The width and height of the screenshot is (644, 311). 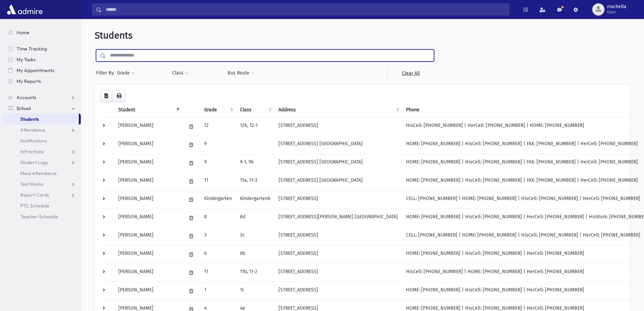 What do you see at coordinates (42, 195) in the screenshot?
I see `a: Report Cards` at bounding box center [42, 195].